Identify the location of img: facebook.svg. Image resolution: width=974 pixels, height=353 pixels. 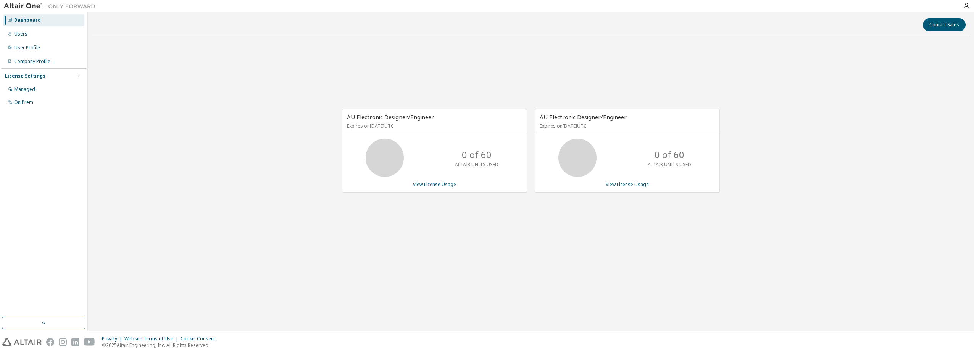
(50, 342).